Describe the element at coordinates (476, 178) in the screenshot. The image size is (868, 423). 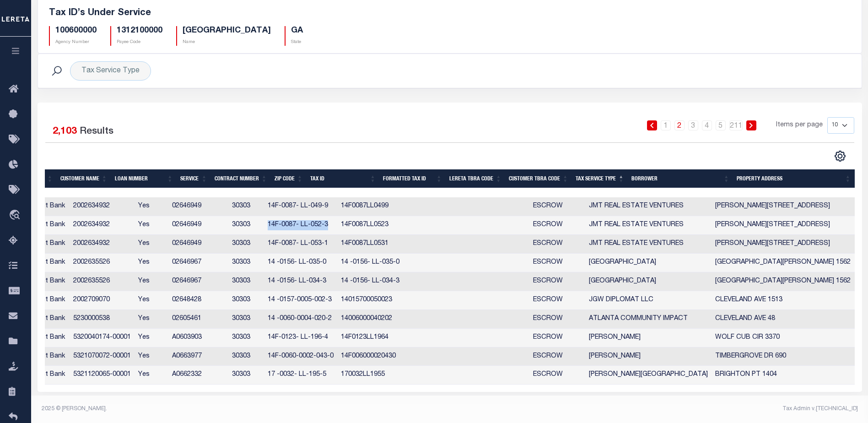
I see `th: LERETA TBRA Code: activate to sort column ascending` at that location.